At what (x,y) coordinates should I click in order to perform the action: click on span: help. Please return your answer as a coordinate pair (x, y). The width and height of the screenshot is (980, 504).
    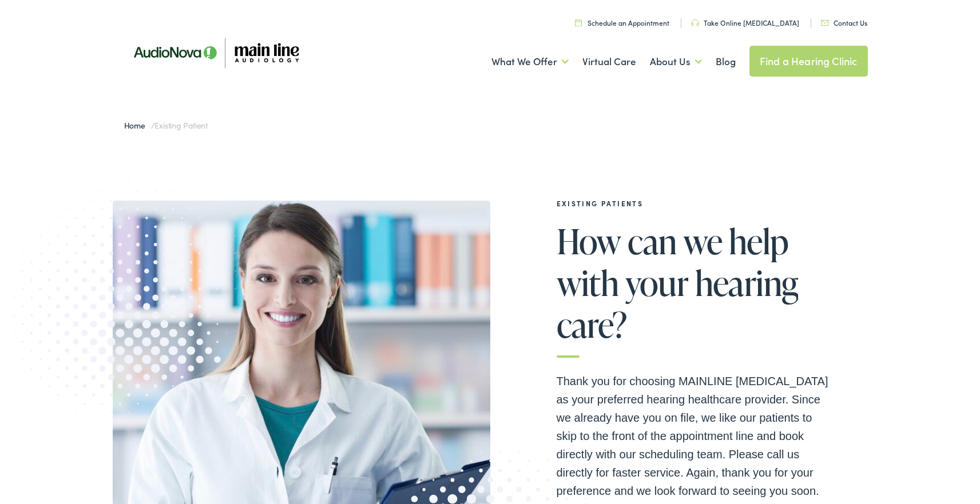
    Looking at the image, I should click on (759, 241).